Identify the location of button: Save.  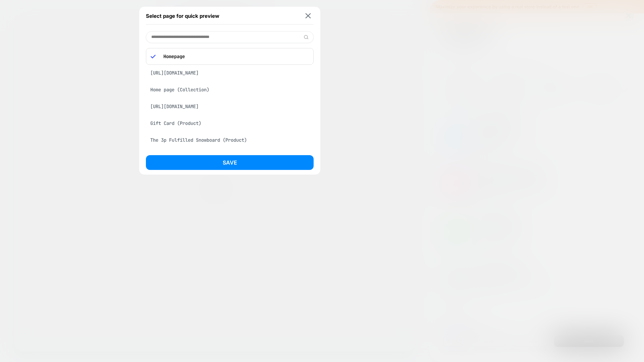
(230, 163).